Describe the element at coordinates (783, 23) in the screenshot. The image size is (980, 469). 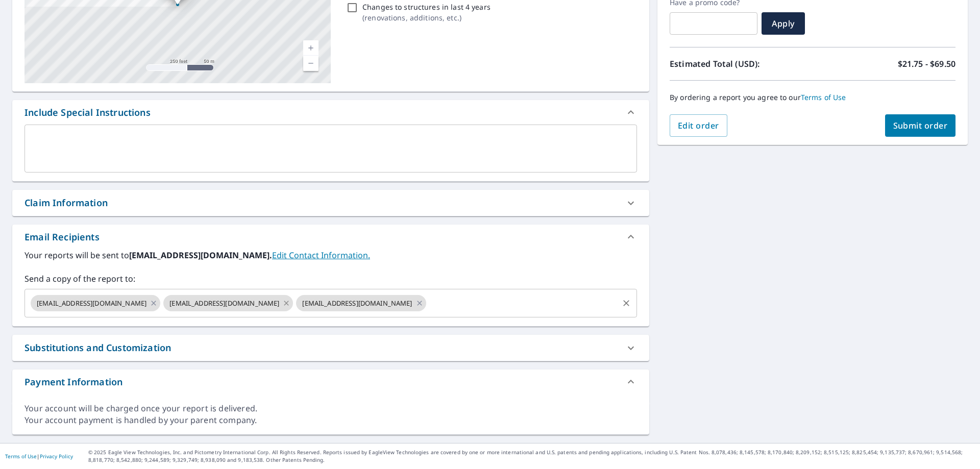
I see `button: Apply` at that location.